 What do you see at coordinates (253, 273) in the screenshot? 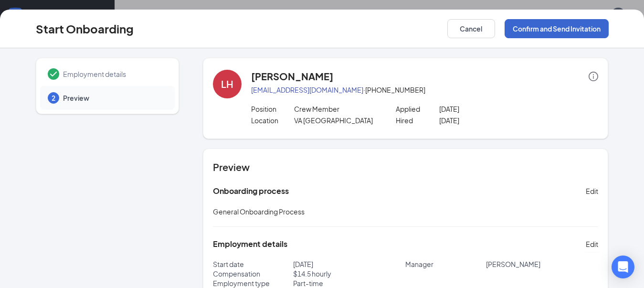
I see `p: Compensation` at bounding box center [253, 273].